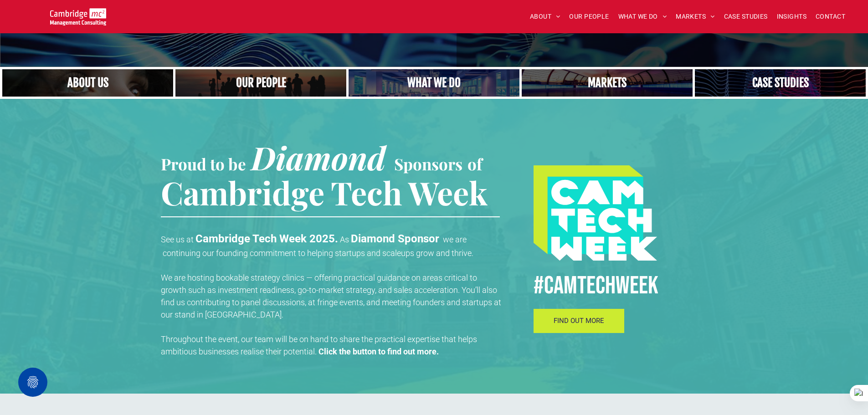  I want to click on span: #CamTECHWEEK, so click(596, 286).